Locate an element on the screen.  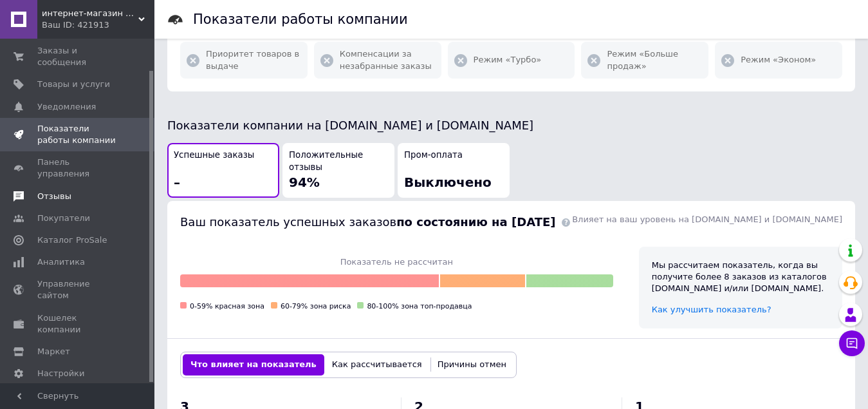
span: Ваш показатель успешных заказов is located at coordinates (367, 221).